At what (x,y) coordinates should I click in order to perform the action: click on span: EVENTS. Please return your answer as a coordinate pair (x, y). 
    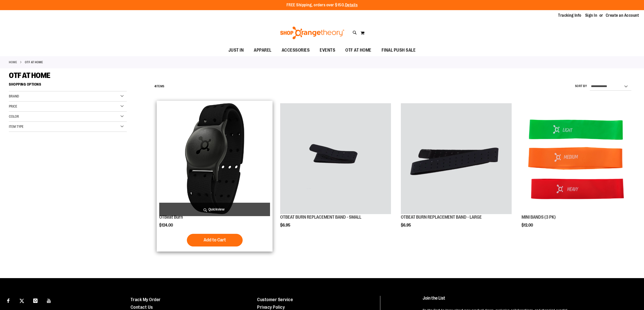
    Looking at the image, I should click on (327, 50).